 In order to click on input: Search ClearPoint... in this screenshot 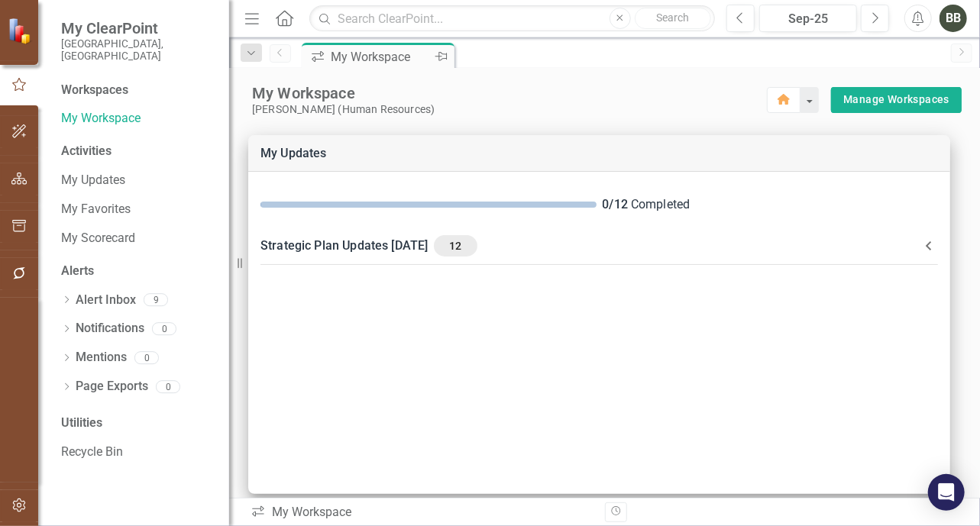, I will do `click(512, 19)`.